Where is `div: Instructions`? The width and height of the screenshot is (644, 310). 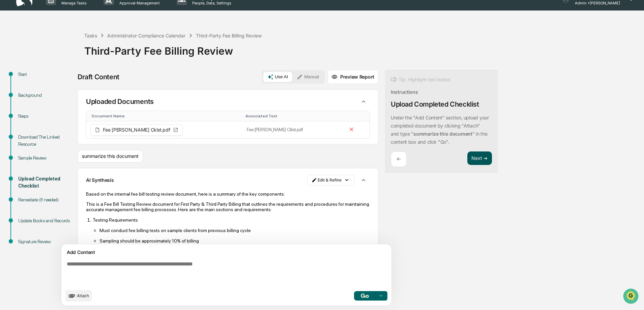
div: Instructions is located at coordinates (404, 92).